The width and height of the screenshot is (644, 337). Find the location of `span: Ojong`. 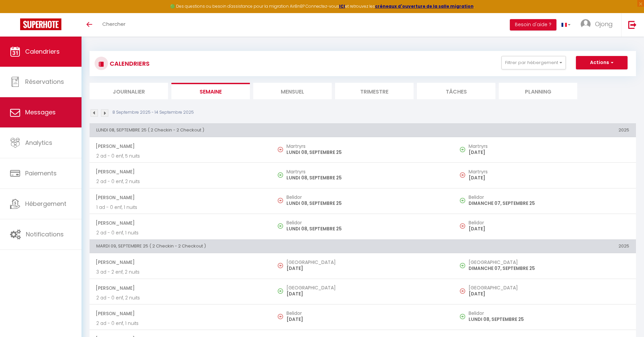

span: Ojong is located at coordinates (604, 24).